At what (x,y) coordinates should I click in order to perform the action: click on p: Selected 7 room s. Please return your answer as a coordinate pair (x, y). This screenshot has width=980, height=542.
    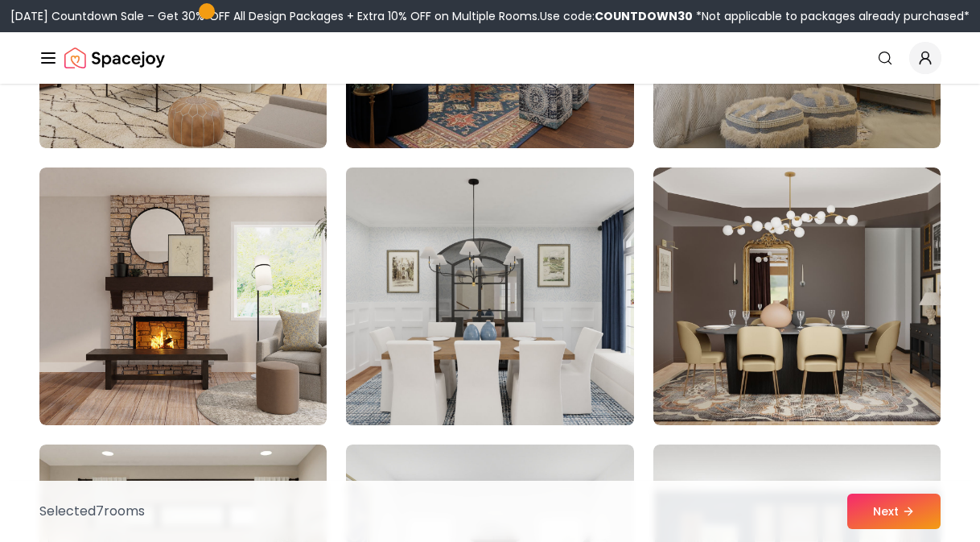
    Looking at the image, I should click on (92, 511).